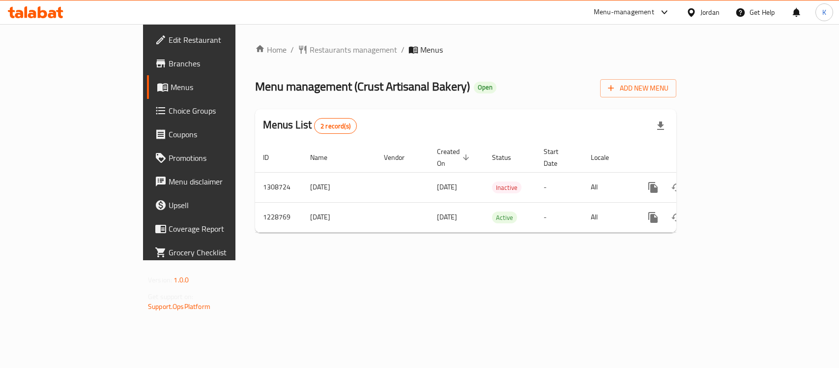  I want to click on span: Get support on:, so click(171, 296).